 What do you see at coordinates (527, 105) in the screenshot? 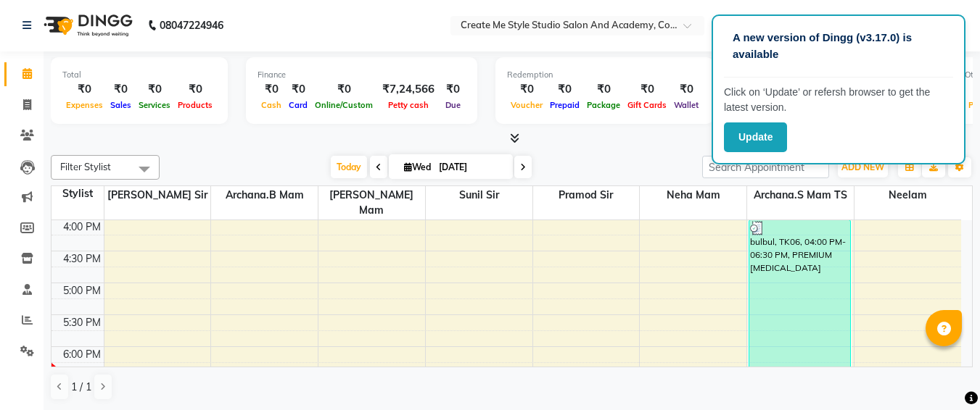
I see `span: Voucher` at bounding box center [527, 105].